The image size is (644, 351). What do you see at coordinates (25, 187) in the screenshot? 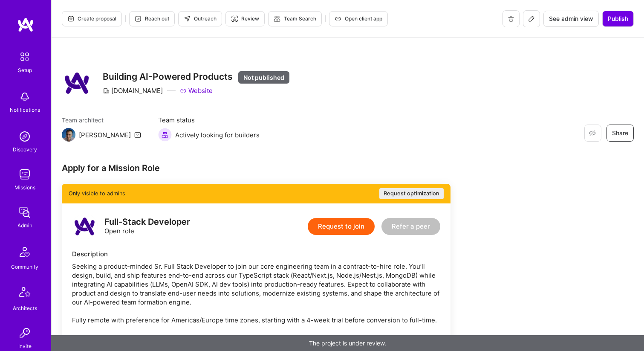
I see `div: Missions` at bounding box center [25, 187].